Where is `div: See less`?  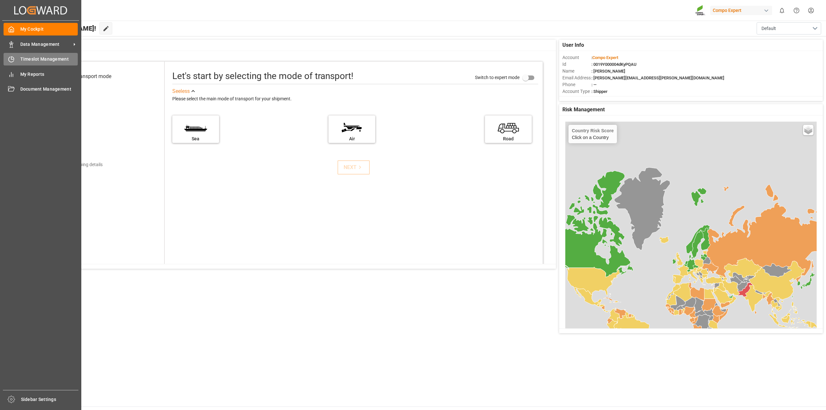 div: See less is located at coordinates (181, 91).